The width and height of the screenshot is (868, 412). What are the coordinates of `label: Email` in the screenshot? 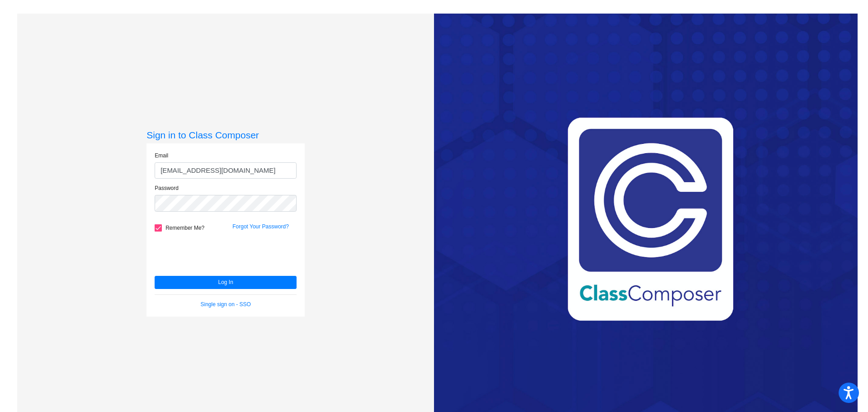 It's located at (161, 155).